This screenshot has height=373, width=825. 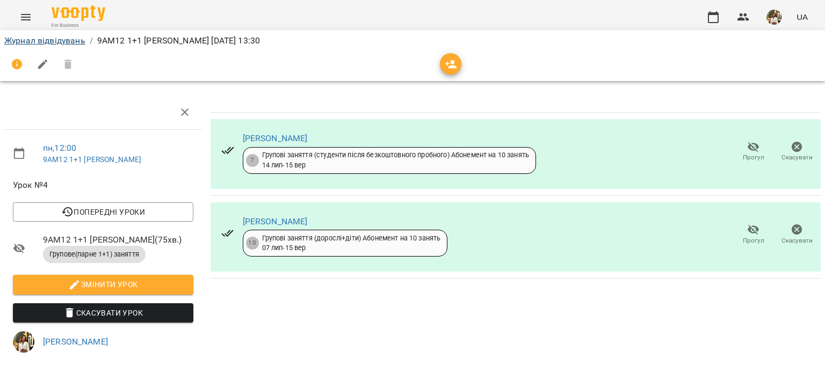 What do you see at coordinates (78, 13) in the screenshot?
I see `img: Voopty Logo` at bounding box center [78, 13].